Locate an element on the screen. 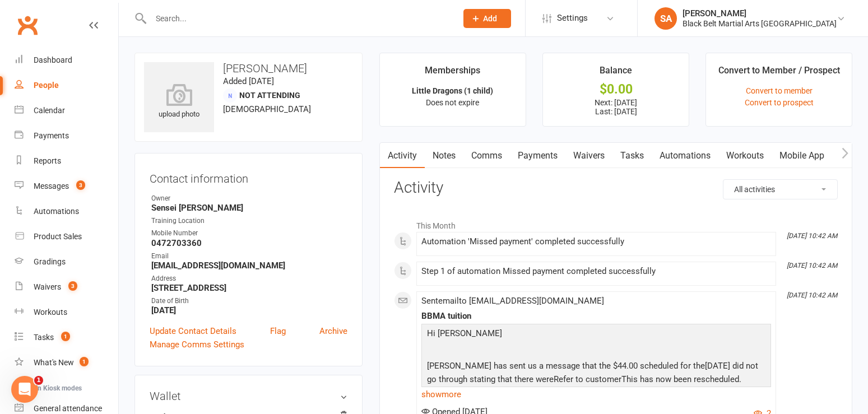 The width and height of the screenshot is (868, 414). div: Waivers is located at coordinates (47, 287).